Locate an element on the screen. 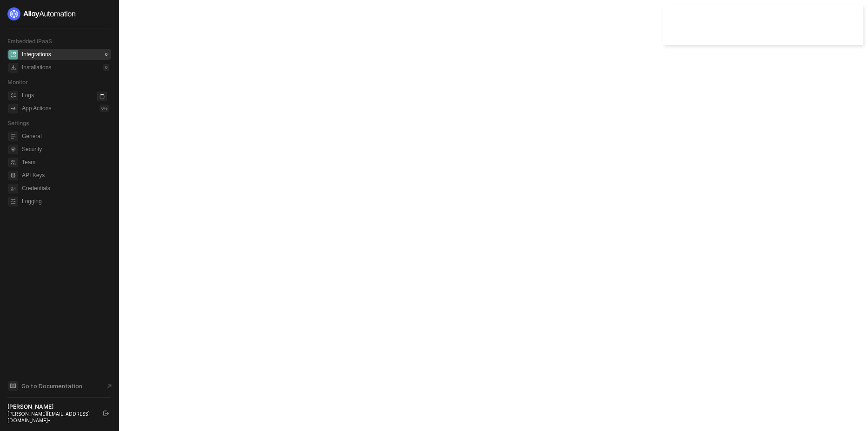  span: api-key is located at coordinates (13, 175).